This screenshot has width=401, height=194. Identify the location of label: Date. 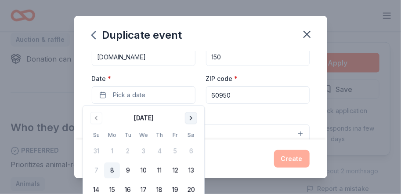
(144, 79).